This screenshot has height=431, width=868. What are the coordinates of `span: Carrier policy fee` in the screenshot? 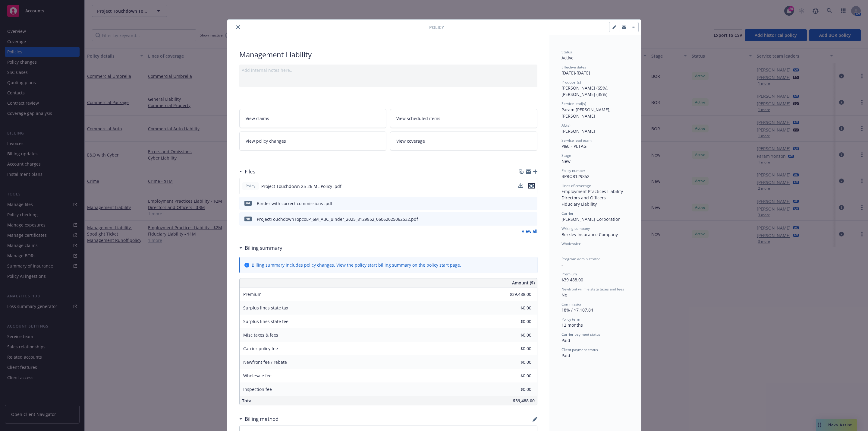 It's located at (261, 348).